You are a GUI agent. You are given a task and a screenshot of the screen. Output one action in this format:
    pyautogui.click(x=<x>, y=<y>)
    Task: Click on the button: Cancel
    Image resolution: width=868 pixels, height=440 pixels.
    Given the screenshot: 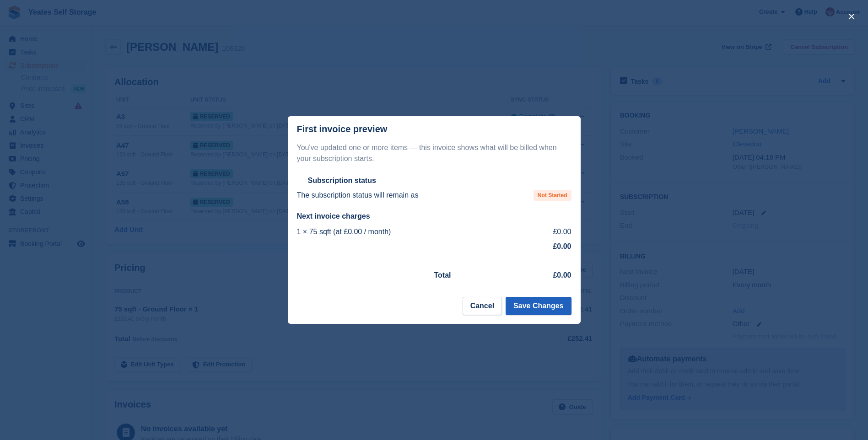 What is the action you would take?
    pyautogui.click(x=482, y=306)
    